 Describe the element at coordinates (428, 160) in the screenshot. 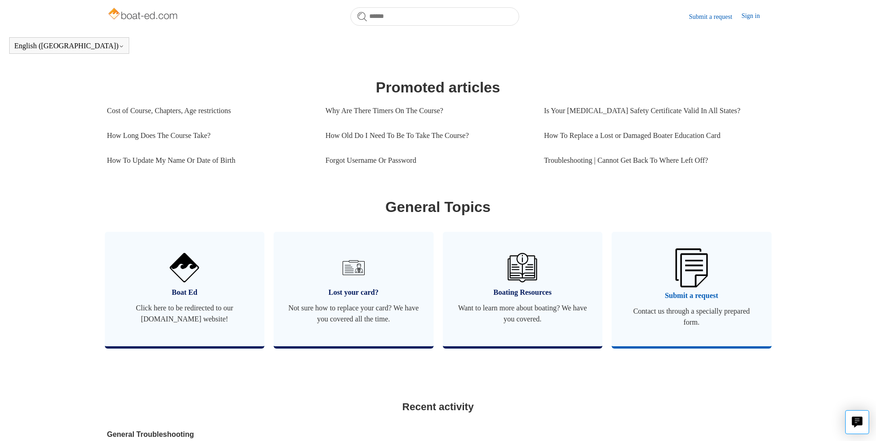

I see `a: Forgot Username Or Password` at that location.